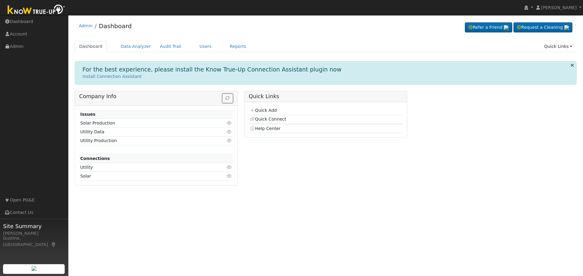 The image size is (583, 276). What do you see at coordinates (263, 110) in the screenshot?
I see `a: Quick Add` at bounding box center [263, 110].